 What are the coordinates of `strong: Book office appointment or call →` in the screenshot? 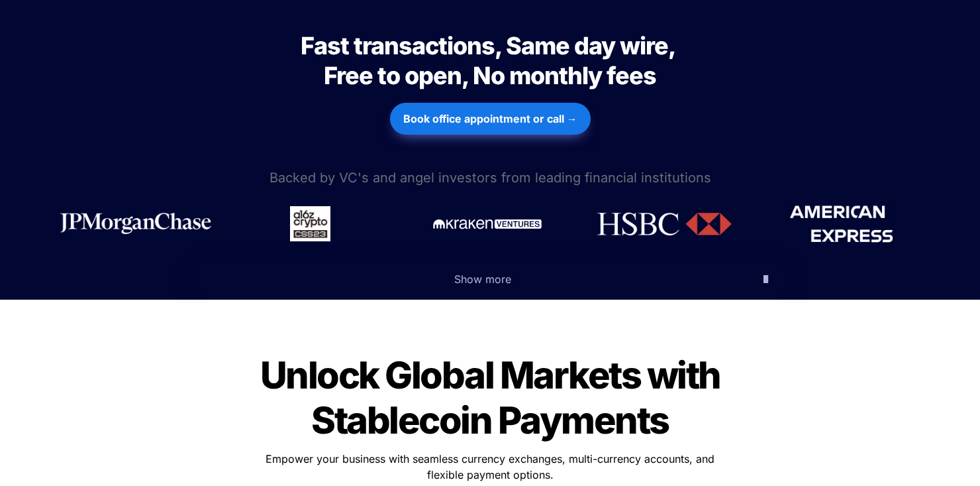 It's located at (490, 118).